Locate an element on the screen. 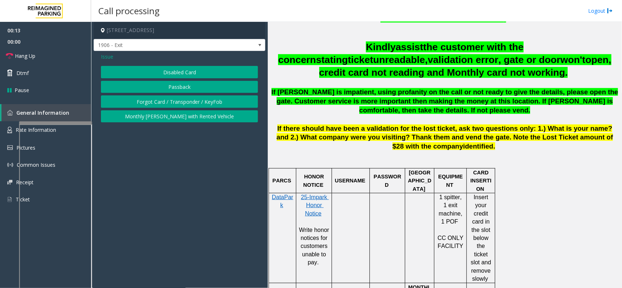 The height and width of the screenshot is (288, 622). span: open, credit card not reading and Monthly card not working. is located at coordinates (465, 66).